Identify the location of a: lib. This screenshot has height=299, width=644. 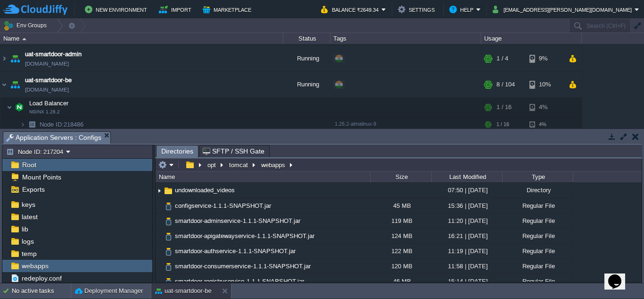
(24, 229).